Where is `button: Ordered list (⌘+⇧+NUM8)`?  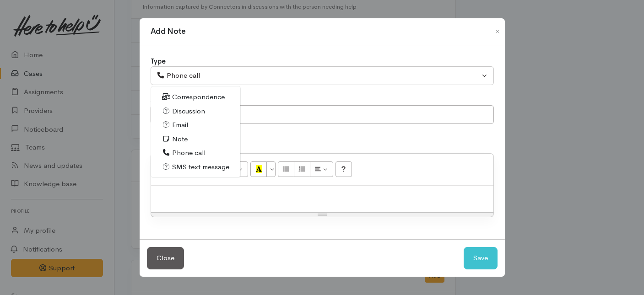
button: Ordered list (⌘+⇧+NUM8) is located at coordinates (302, 170).